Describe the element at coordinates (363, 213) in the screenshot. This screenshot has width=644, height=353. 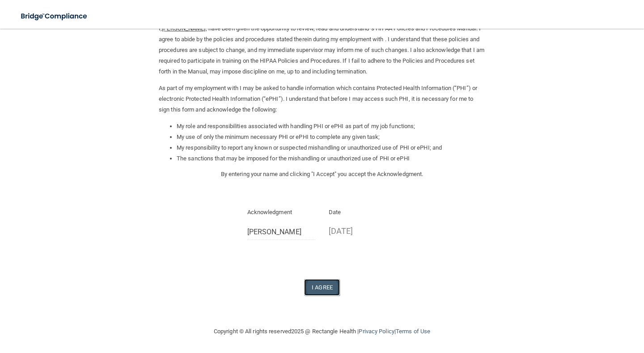
I see `p: Date` at that location.